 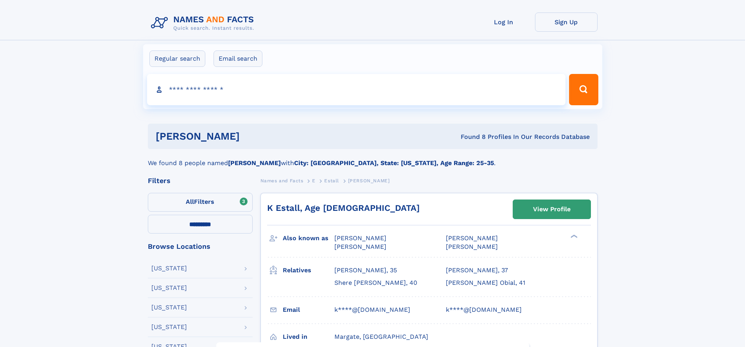 What do you see at coordinates (309, 310) in the screenshot?
I see `h3: Email` at bounding box center [309, 310].